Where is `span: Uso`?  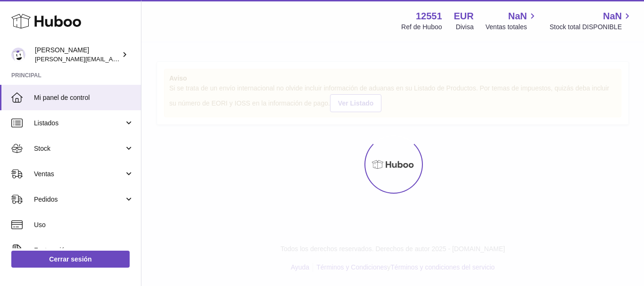
span: Uso is located at coordinates (84, 225).